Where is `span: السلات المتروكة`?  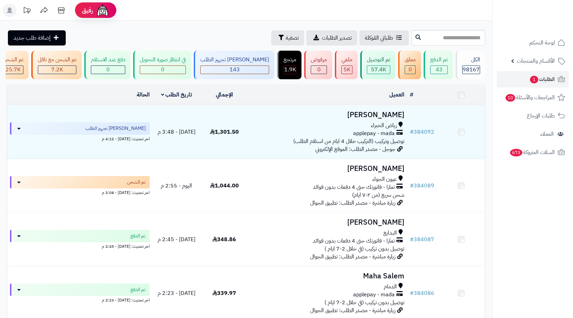 span: السلات المتروكة is located at coordinates (532, 152).